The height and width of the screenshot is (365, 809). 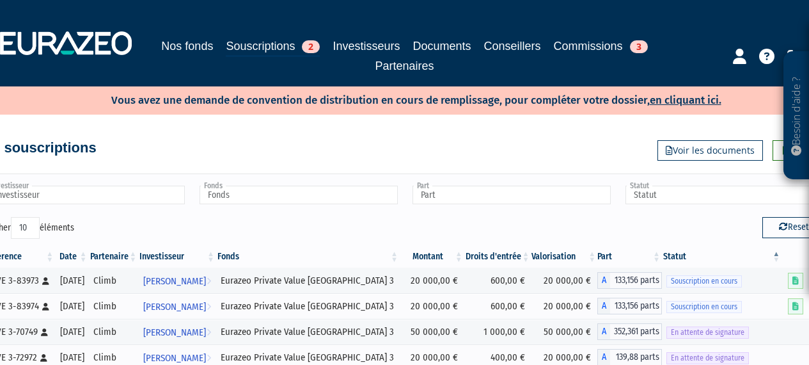 What do you see at coordinates (498, 331) in the screenshot?
I see `td: 1 000,00 €` at bounding box center [498, 331].